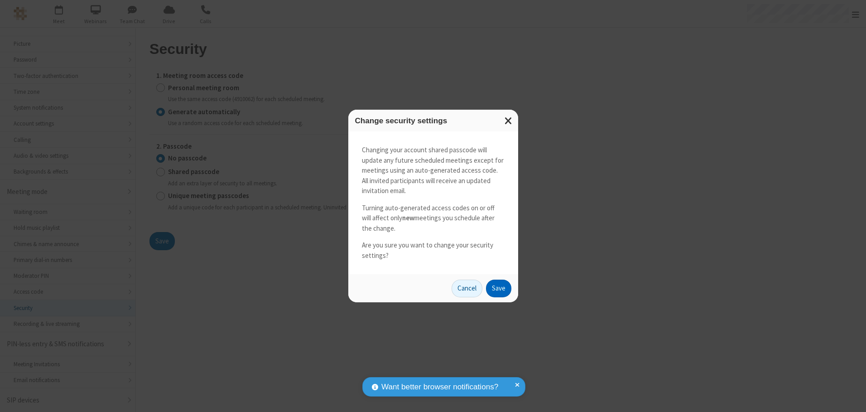  Describe the element at coordinates (509, 120) in the screenshot. I see `button: Close modal` at that location.